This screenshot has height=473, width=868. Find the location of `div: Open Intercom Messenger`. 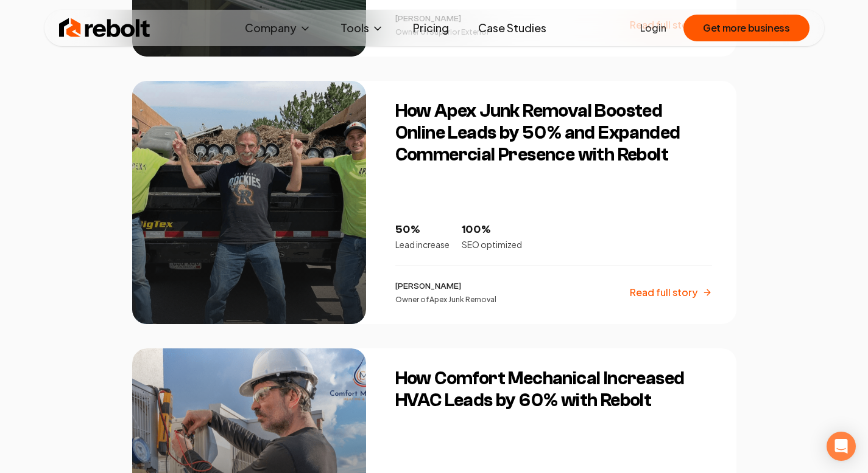

div: Open Intercom Messenger is located at coordinates (841, 447).